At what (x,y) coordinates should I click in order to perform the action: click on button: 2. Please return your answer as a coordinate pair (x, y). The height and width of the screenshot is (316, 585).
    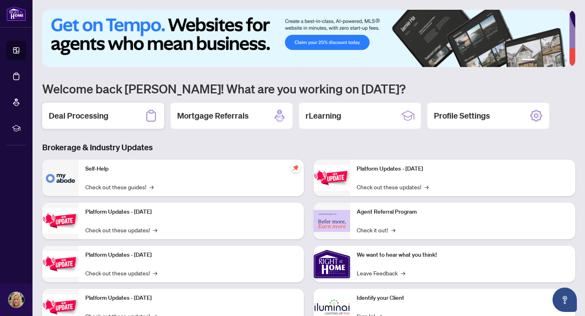
    Looking at the image, I should click on (539, 61).